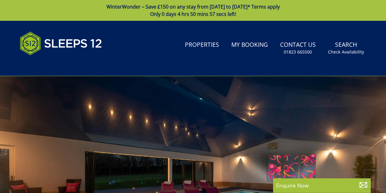  What do you see at coordinates (298, 48) in the screenshot?
I see `a: Contact Us01823 665500` at bounding box center [298, 48].